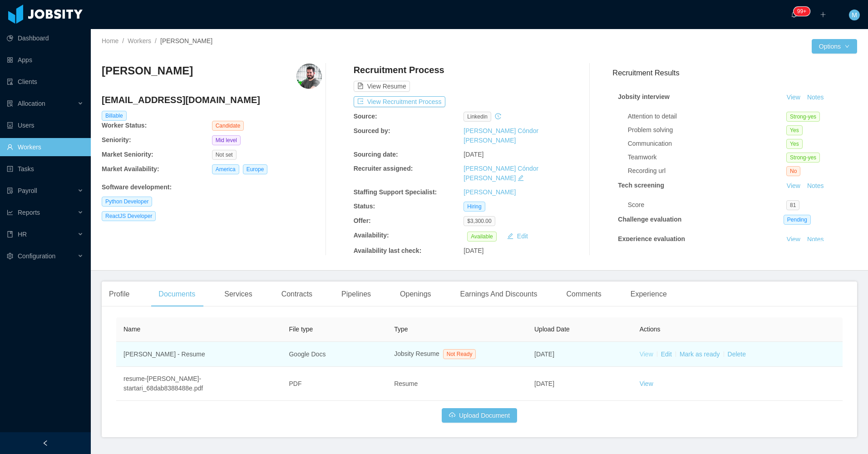  I want to click on span: Pending, so click(797, 220).